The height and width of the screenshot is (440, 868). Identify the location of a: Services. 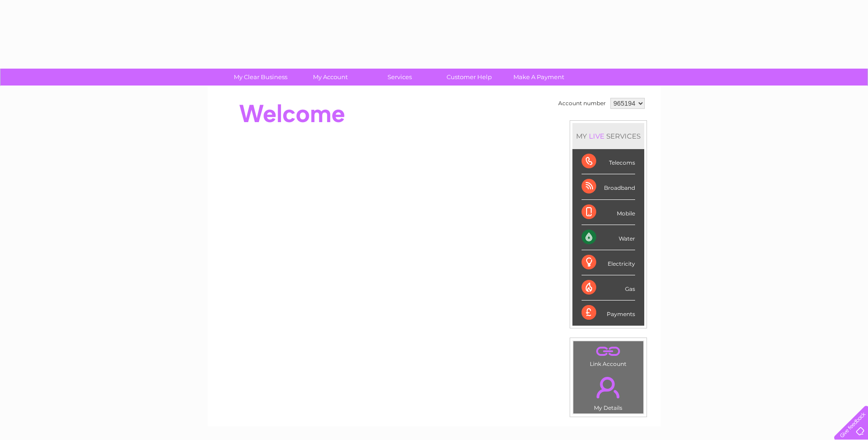
(399, 76).